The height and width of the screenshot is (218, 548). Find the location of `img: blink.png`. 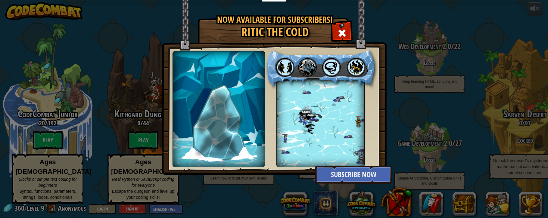

img: blink.png is located at coordinates (285, 67).